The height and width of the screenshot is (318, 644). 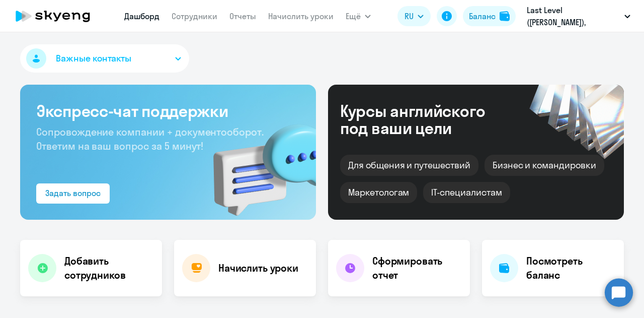 I want to click on button: Важные контакты, so click(x=105, y=58).